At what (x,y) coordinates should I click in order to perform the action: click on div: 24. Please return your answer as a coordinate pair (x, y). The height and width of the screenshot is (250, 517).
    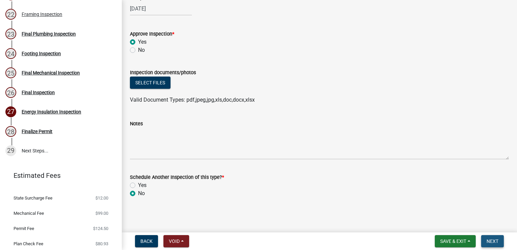
    Looking at the image, I should click on (11, 53).